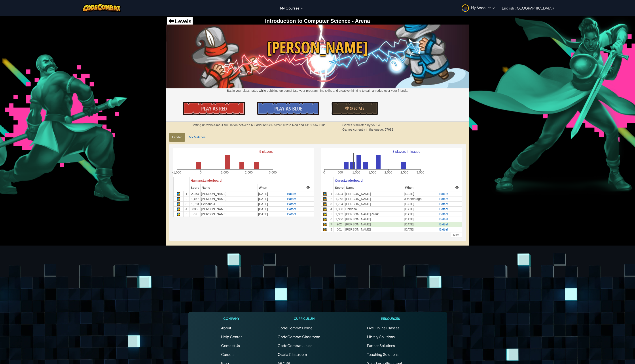  What do you see at coordinates (357, 108) in the screenshot?
I see `span: Spectate` at bounding box center [357, 108].